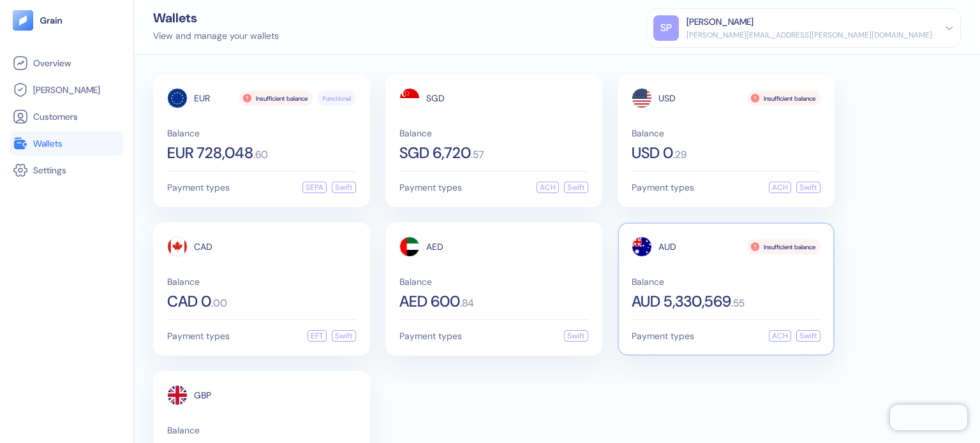  Describe the element at coordinates (681, 301) in the screenshot. I see `span: AUD 5,330,569` at that location.